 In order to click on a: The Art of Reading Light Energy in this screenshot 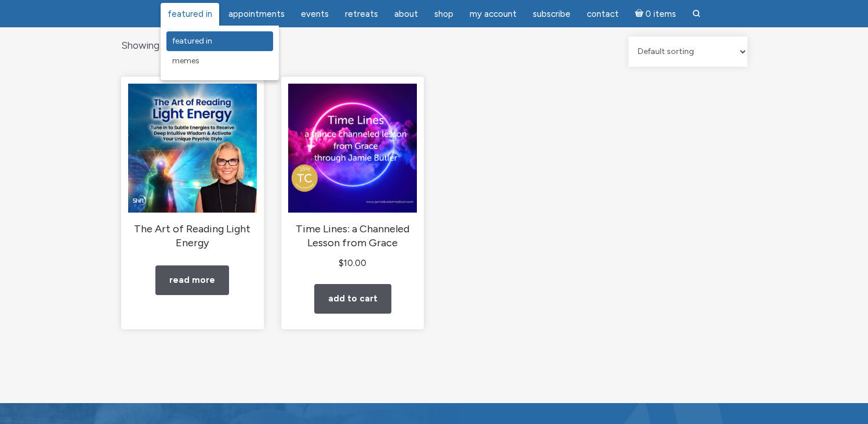, I will do `click(192, 166)`.